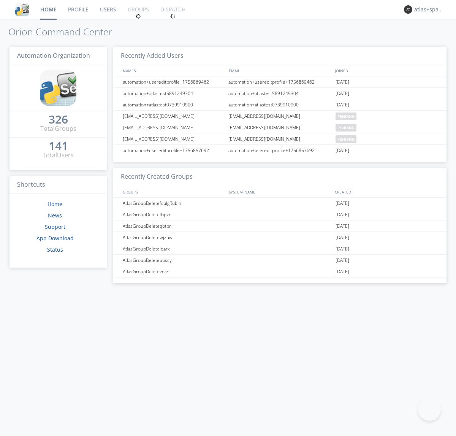  I want to click on div: AtlasGroupDeletevofzt, so click(173, 271).